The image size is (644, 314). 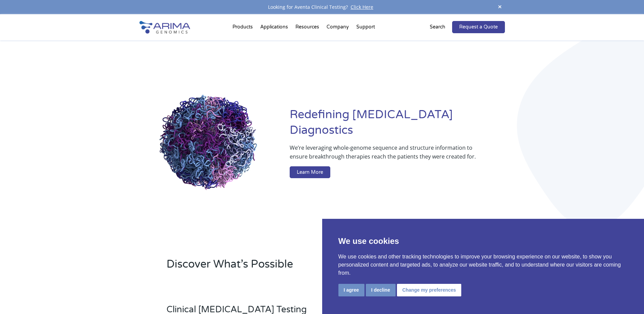 I want to click on p: We use cookies, so click(x=483, y=241).